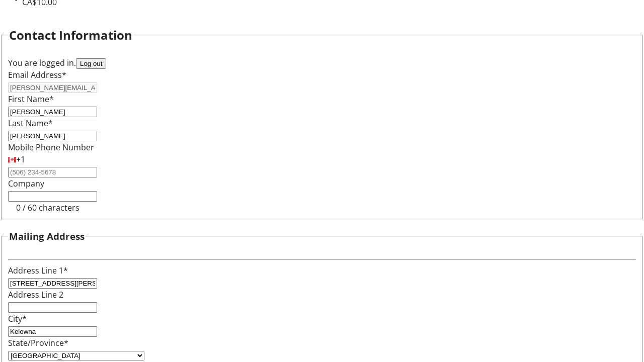  I want to click on label: Last Name*, so click(30, 123).